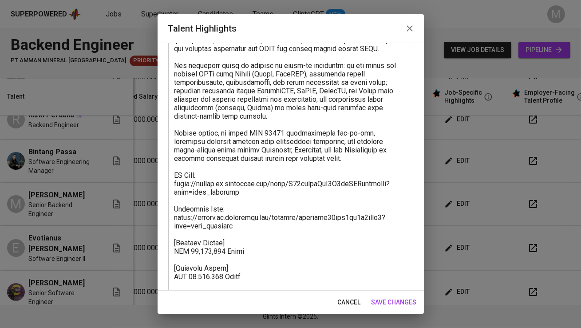 The height and width of the screenshot is (328, 581). What do you see at coordinates (349, 302) in the screenshot?
I see `span: cancel` at bounding box center [349, 302].